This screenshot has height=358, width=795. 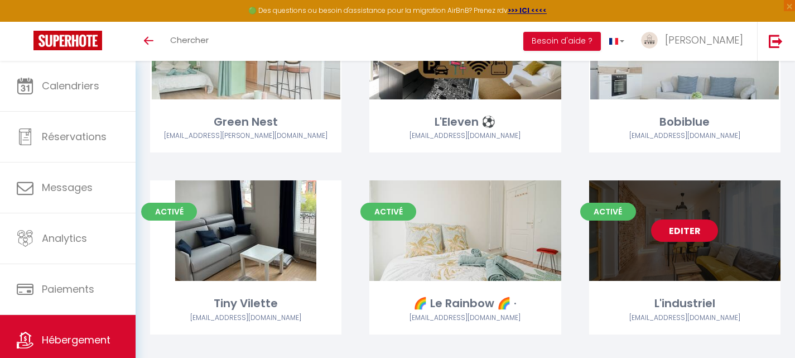 What do you see at coordinates (562, 41) in the screenshot?
I see `button: Besoin d'aide ?` at bounding box center [562, 41].